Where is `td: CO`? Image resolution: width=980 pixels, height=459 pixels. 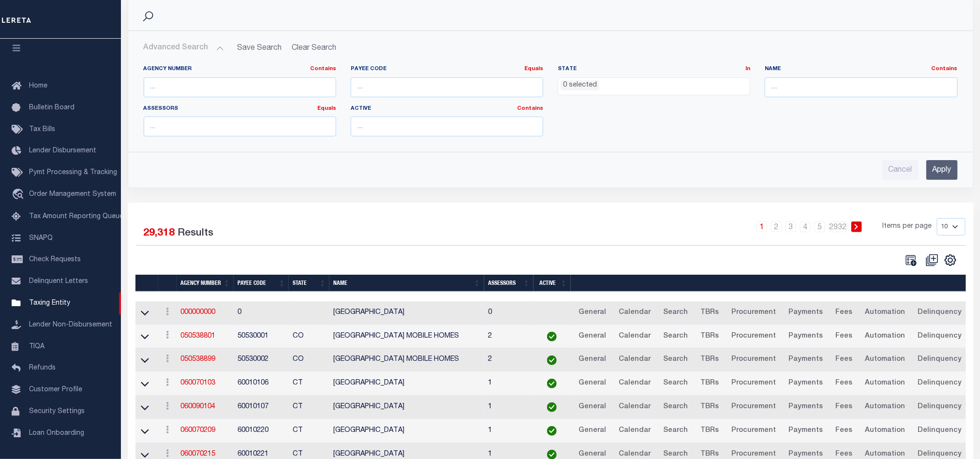
td: CO is located at coordinates (309, 360).